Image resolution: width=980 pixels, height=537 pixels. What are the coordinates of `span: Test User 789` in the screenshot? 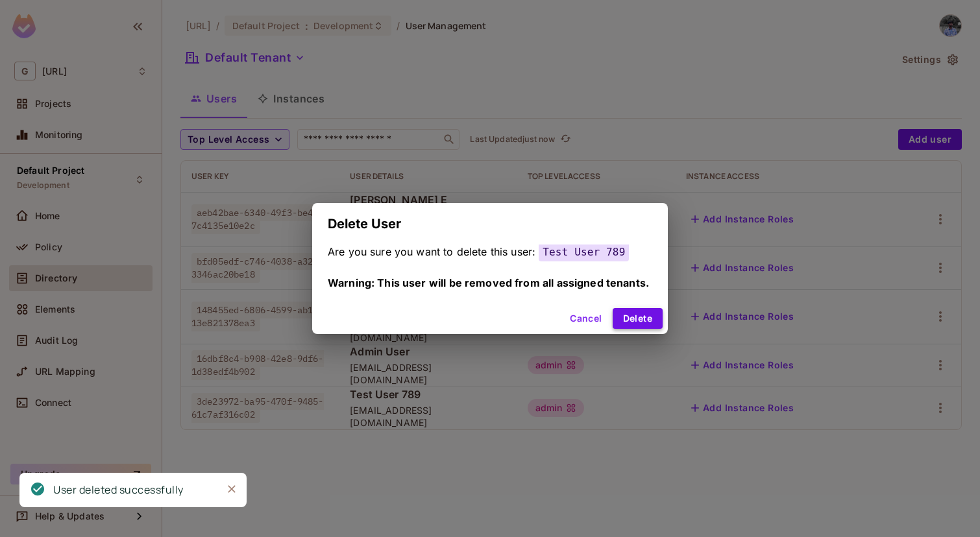 It's located at (583, 252).